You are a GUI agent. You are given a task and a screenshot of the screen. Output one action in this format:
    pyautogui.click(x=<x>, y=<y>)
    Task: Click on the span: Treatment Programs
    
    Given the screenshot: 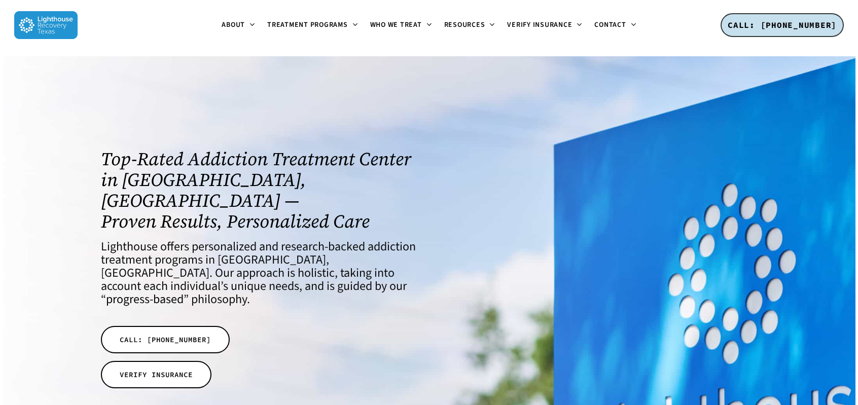 What is the action you would take?
    pyautogui.click(x=307, y=25)
    